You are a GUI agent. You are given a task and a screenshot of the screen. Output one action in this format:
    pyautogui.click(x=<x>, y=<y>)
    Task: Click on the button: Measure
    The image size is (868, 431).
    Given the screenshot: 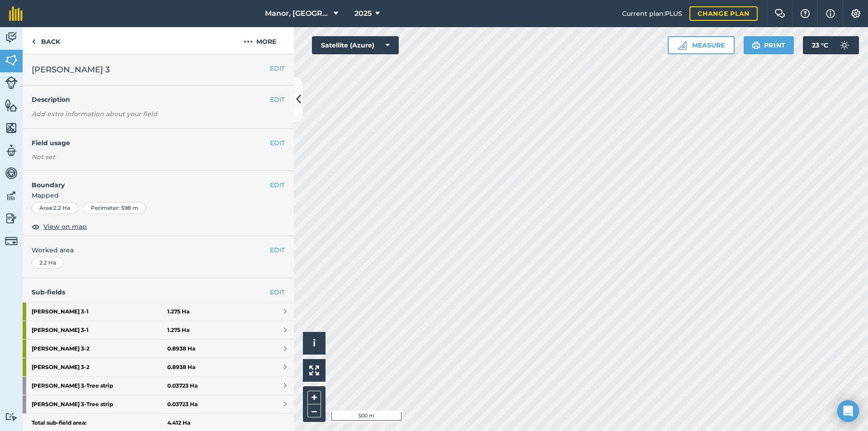 What is the action you would take?
    pyautogui.click(x=701, y=45)
    